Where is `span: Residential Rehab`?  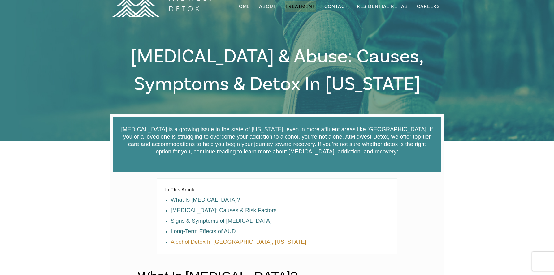 span: Residential Rehab is located at coordinates (382, 7).